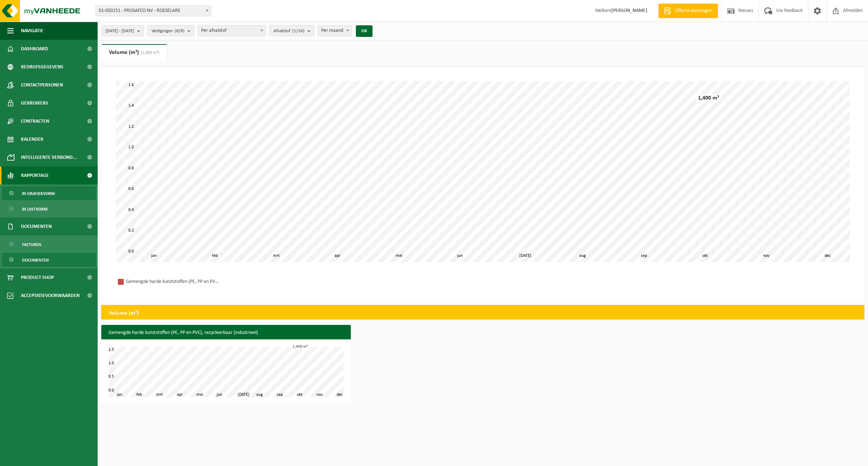  Describe the element at coordinates (49, 158) in the screenshot. I see `span: Intelligente verbond...` at that location.